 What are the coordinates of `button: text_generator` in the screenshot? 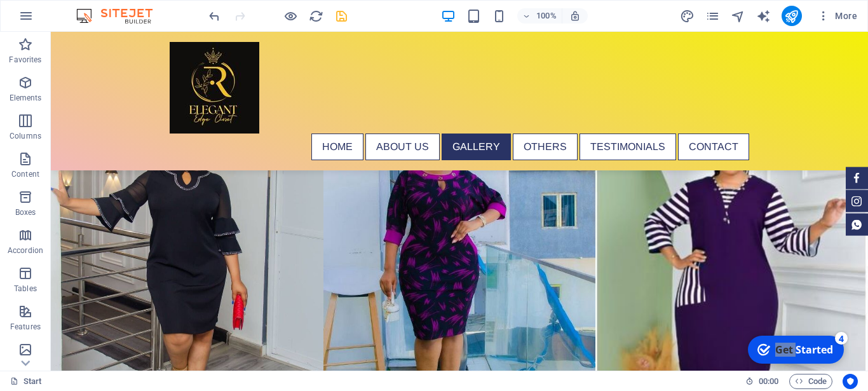 It's located at (764, 16).